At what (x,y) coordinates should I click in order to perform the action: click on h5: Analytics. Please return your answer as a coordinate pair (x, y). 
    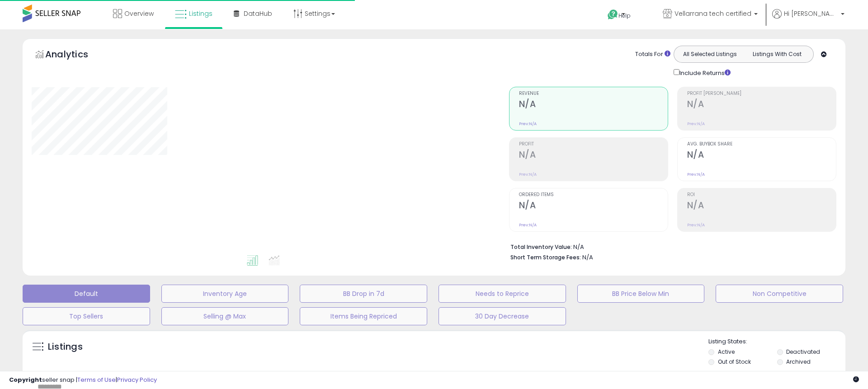
    Looking at the image, I should click on (75, 55).